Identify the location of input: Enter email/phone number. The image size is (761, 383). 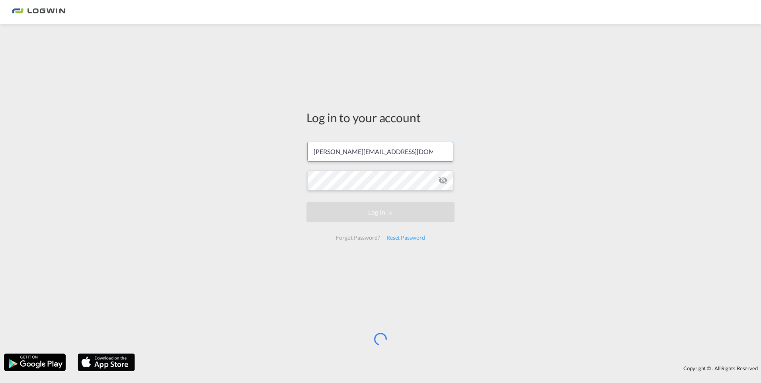
(380, 152).